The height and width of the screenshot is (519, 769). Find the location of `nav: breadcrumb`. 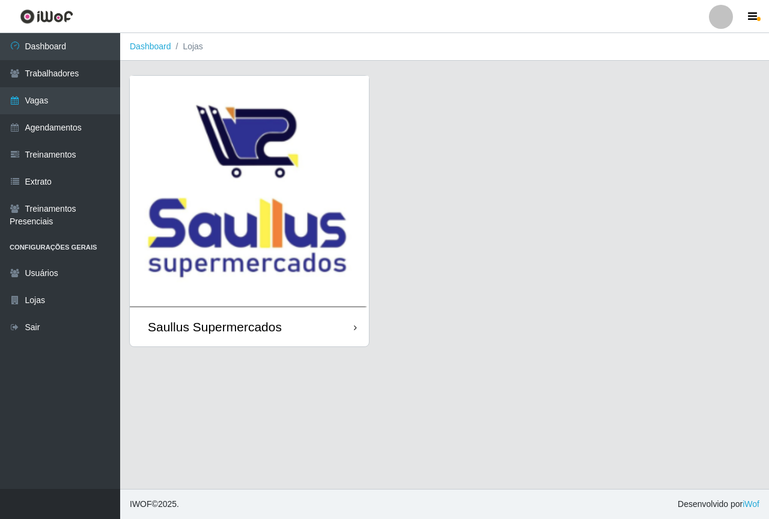

nav: breadcrumb is located at coordinates (445, 47).